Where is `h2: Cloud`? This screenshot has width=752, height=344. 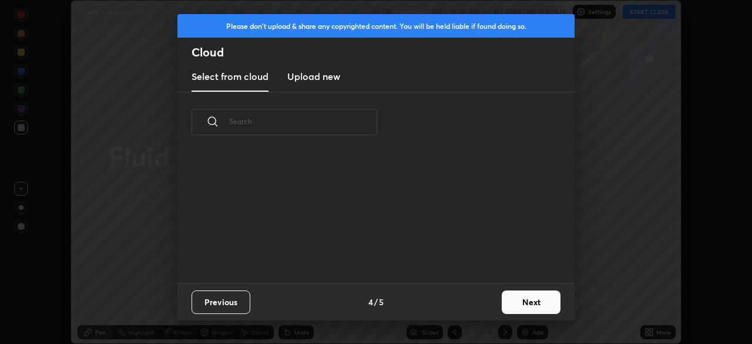 h2: Cloud is located at coordinates (383, 52).